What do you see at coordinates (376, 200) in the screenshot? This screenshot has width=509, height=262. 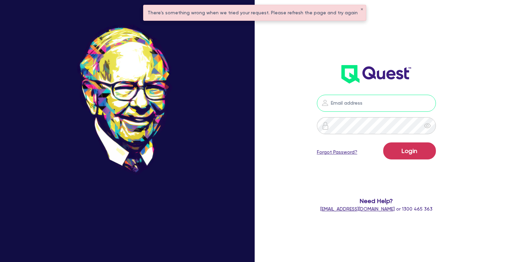 I see `span: Need Help?` at bounding box center [376, 200].